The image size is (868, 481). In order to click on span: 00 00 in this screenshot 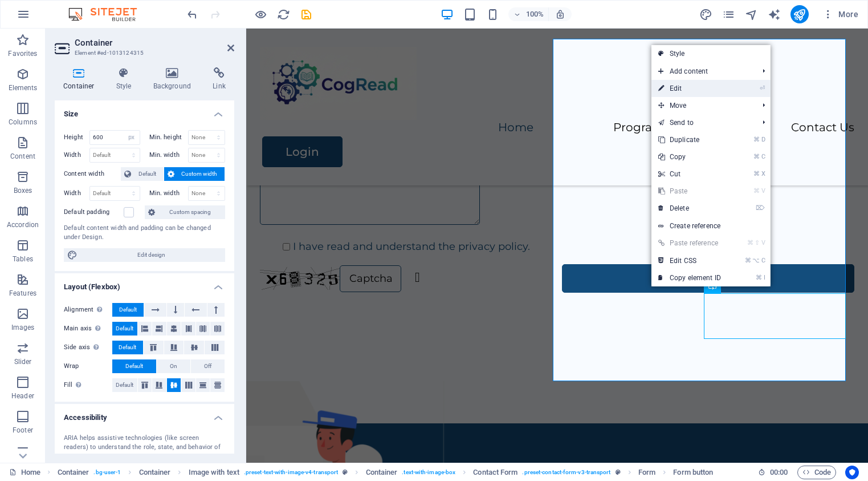, I will do `click(779, 472)`.